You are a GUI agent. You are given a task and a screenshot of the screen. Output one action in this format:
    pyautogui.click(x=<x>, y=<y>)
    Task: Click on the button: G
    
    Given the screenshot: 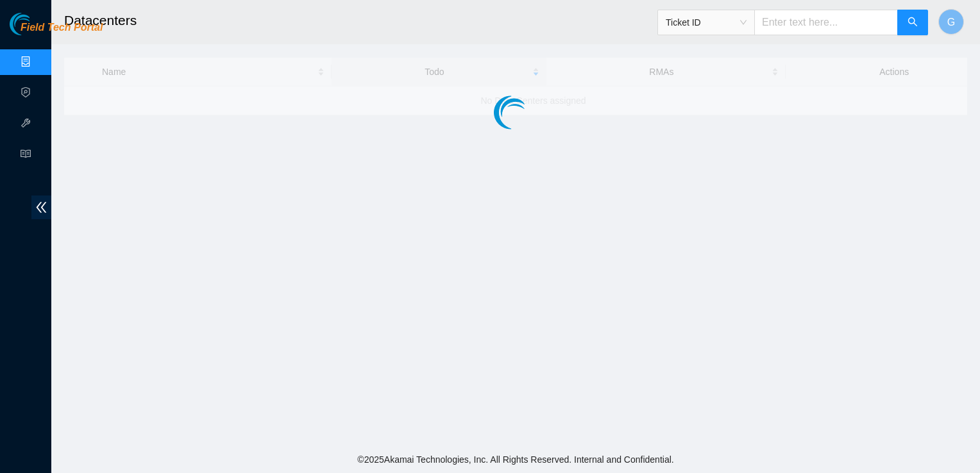 What is the action you would take?
    pyautogui.click(x=951, y=22)
    